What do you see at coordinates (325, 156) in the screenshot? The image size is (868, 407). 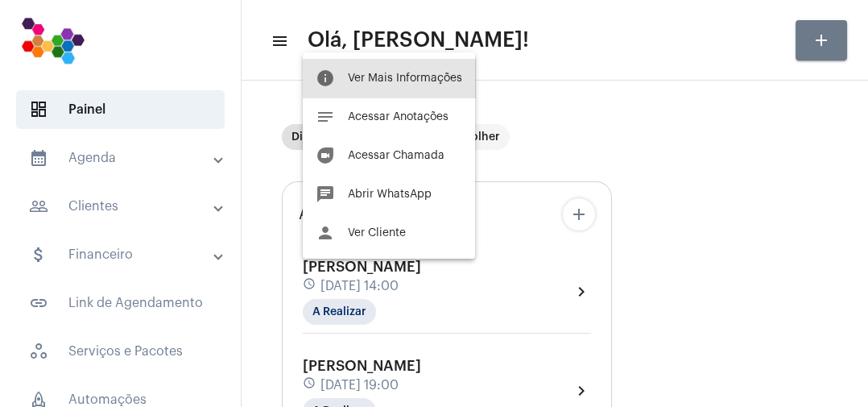 I see `mat-icon: duo` at bounding box center [325, 156].